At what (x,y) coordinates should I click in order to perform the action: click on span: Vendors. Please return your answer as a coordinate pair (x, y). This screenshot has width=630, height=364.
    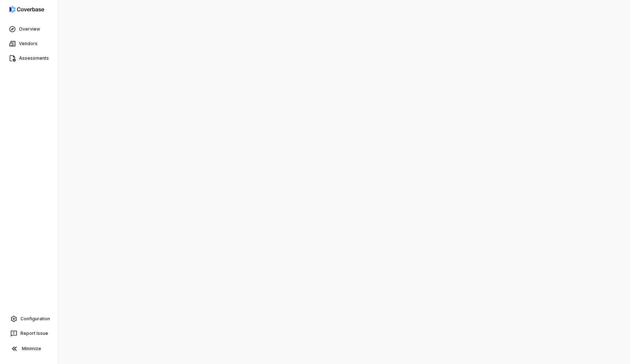
    Looking at the image, I should click on (28, 43).